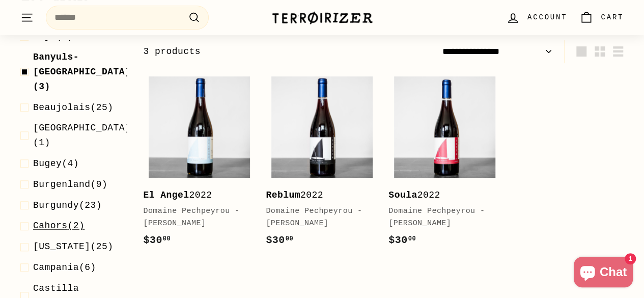 The width and height of the screenshot is (644, 298). What do you see at coordinates (612, 17) in the screenshot?
I see `span: Cart` at bounding box center [612, 17].